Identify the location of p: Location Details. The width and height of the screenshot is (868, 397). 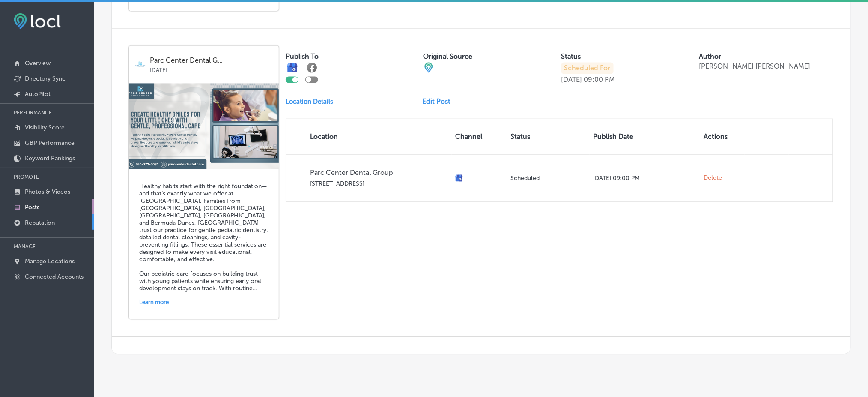
(309, 102).